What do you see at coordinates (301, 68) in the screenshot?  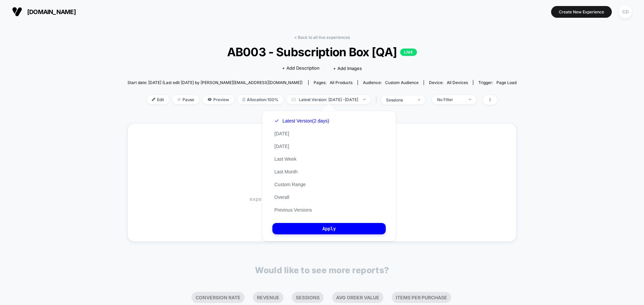 I see `span: + Add Description` at bounding box center [301, 68].